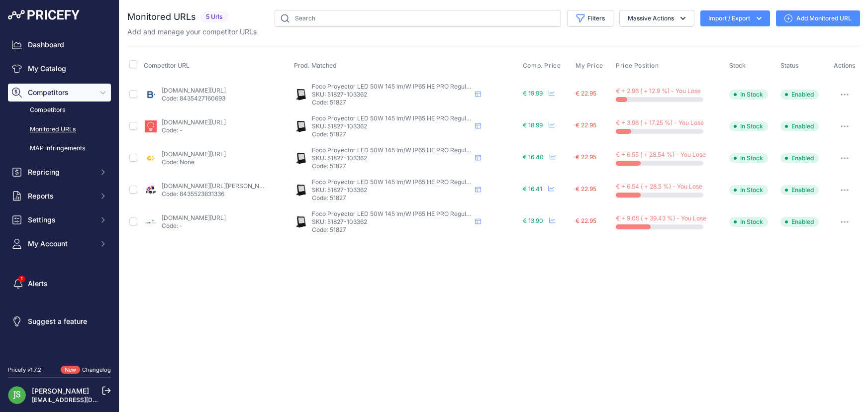 Image resolution: width=868 pixels, height=412 pixels. I want to click on span: Repricing, so click(60, 172).